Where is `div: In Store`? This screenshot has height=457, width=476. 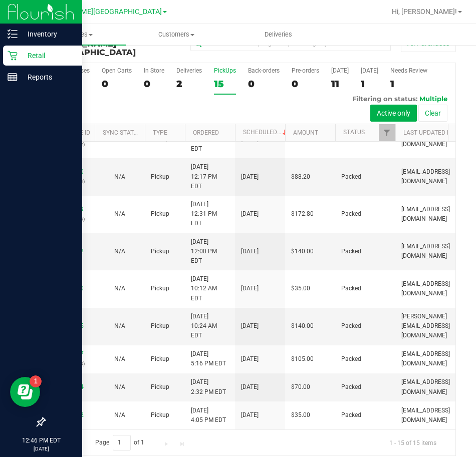
div: In Store is located at coordinates (154, 71).